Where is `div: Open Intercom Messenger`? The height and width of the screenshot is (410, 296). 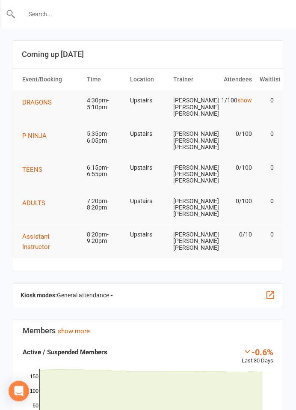
div: Open Intercom Messenger is located at coordinates (19, 391).